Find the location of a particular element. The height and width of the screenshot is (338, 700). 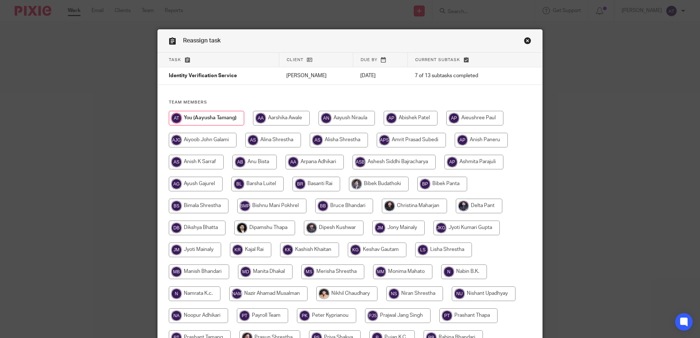

span: Task is located at coordinates (175, 60).